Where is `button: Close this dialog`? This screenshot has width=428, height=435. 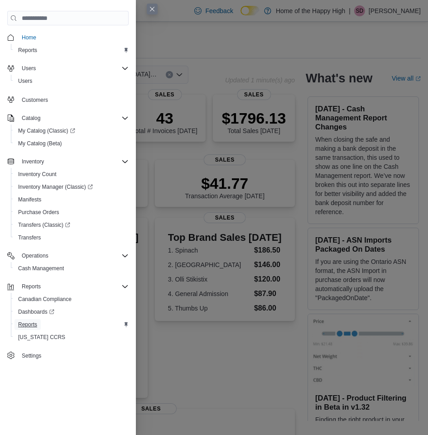
button: Close this dialog is located at coordinates (152, 9).